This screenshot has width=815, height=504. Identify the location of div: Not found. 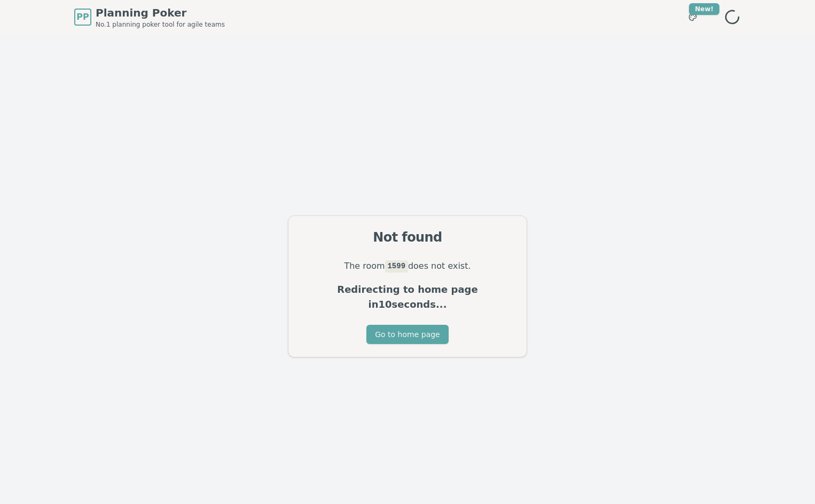
(408, 238).